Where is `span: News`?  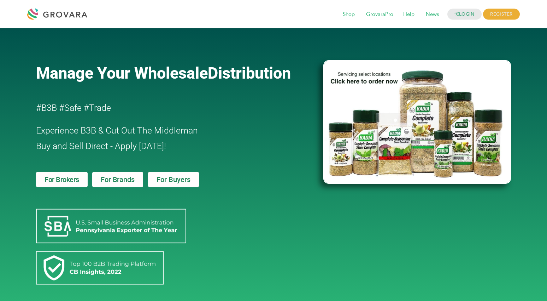 span: News is located at coordinates (432, 14).